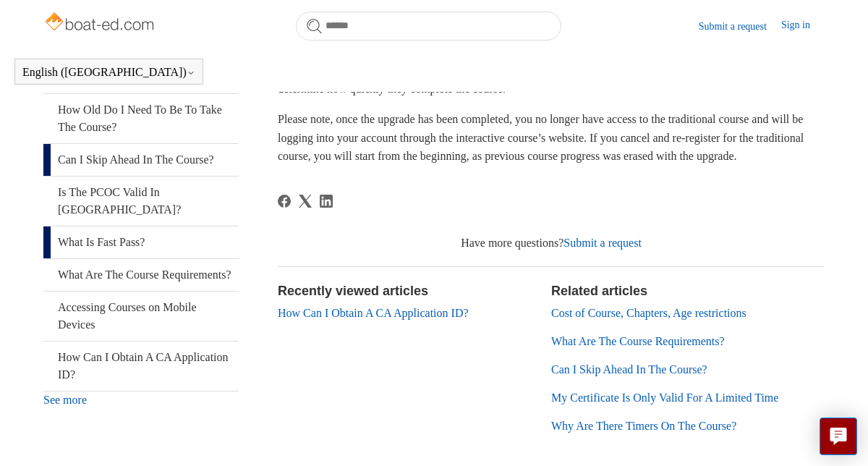 The image size is (868, 466). What do you see at coordinates (551, 243) in the screenshot?
I see `div: Have more questions?` at bounding box center [551, 243].